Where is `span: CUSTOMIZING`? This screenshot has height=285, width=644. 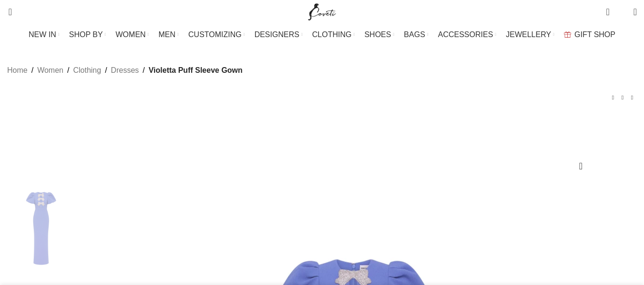 span: CUSTOMIZING is located at coordinates (215, 34).